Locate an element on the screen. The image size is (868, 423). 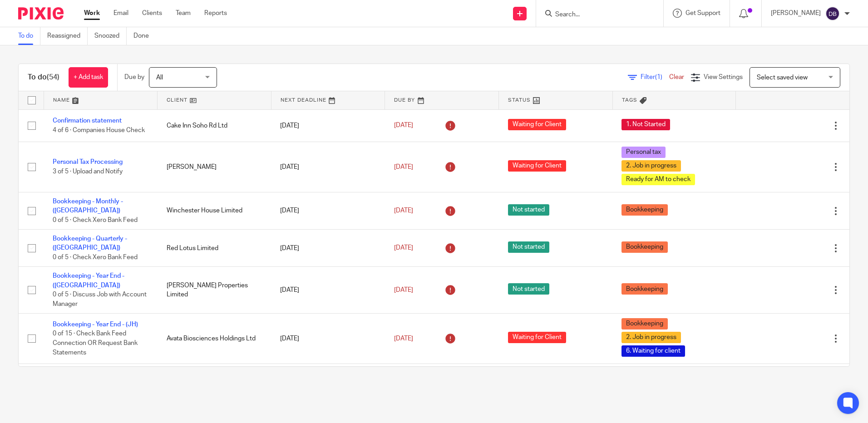
p: Due by is located at coordinates (135, 77).